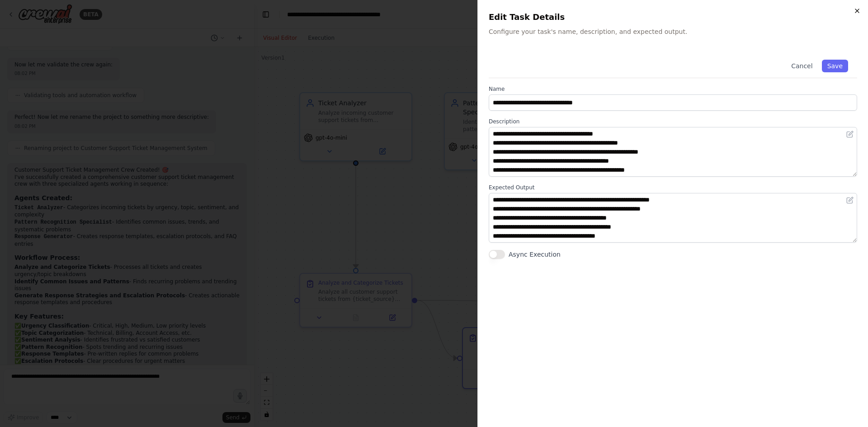 The image size is (868, 427). What do you see at coordinates (534, 255) in the screenshot?
I see `label: Async Execution` at bounding box center [534, 255].